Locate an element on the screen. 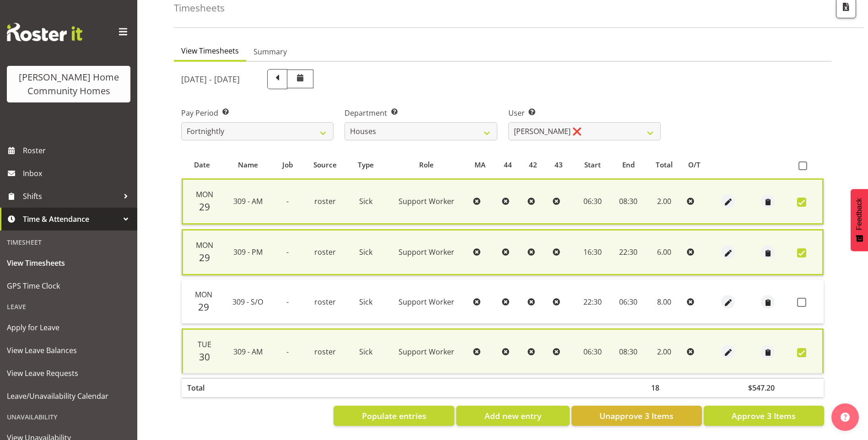 The width and height of the screenshot is (868, 440). label: Pay Period is located at coordinates (257, 113).